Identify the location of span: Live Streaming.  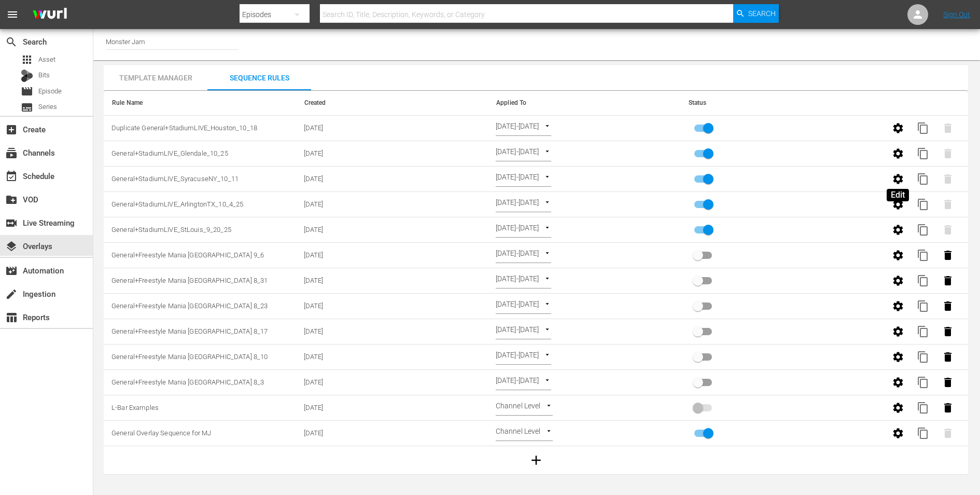
(11, 223).